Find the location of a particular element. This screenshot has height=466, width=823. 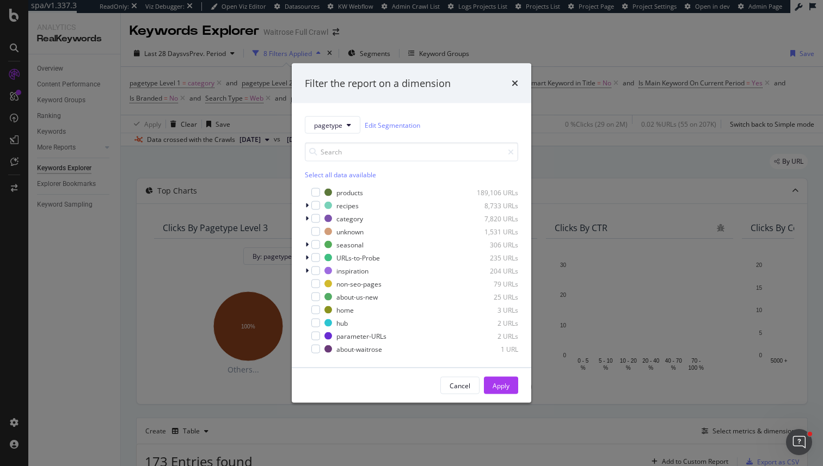

div: 25 URLs is located at coordinates (491, 297).